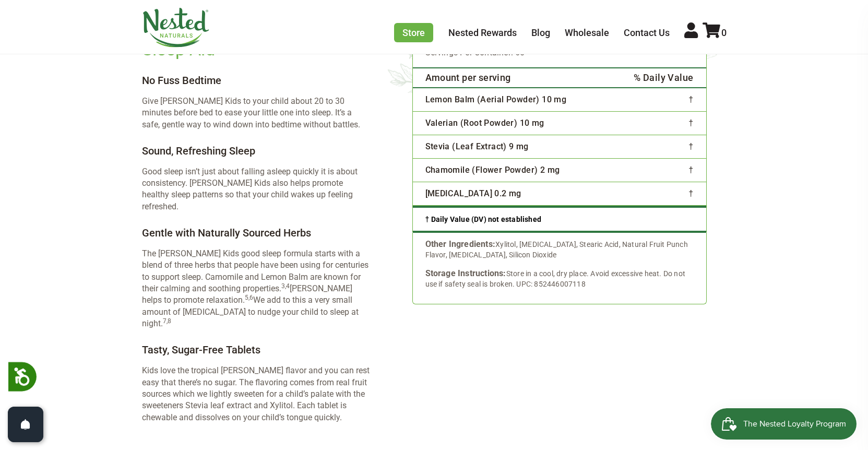 The height and width of the screenshot is (450, 868). What do you see at coordinates (560, 219) in the screenshot?
I see `div: † Daily Value (DV) not established` at bounding box center [560, 219].